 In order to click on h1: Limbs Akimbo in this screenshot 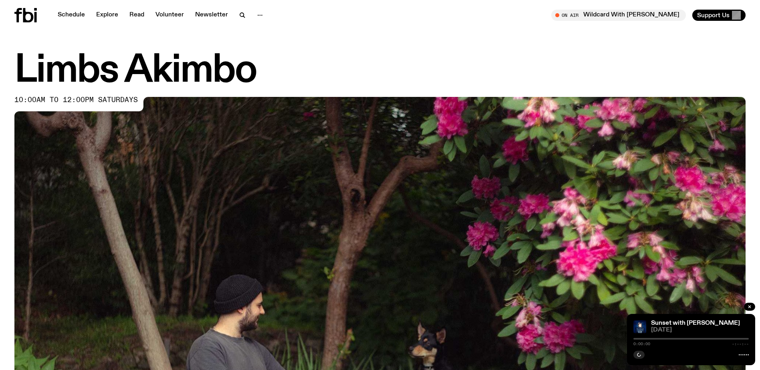, I will do `click(380, 71)`.